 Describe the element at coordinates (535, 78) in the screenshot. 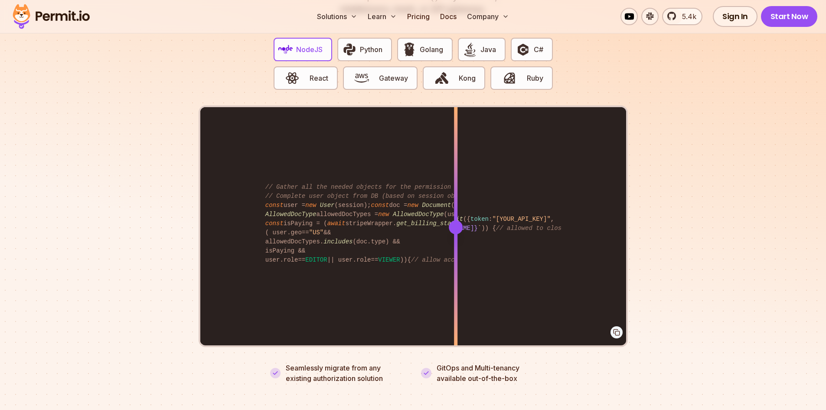

I see `span: Ruby` at that location.